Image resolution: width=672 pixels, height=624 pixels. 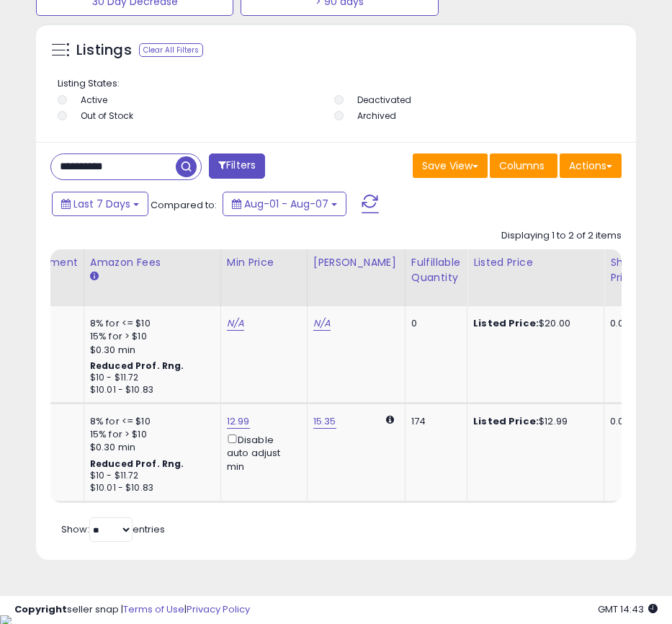 I want to click on button: Actions, so click(x=590, y=166).